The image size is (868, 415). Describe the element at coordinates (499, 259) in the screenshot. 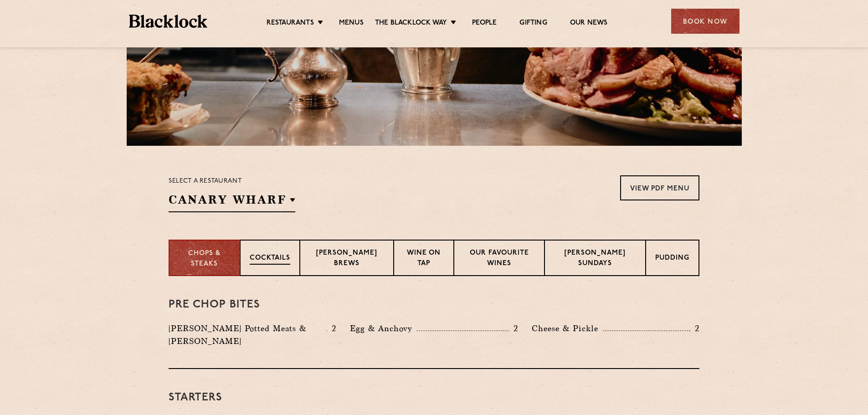

I see `p: Our favourite wines` at that location.